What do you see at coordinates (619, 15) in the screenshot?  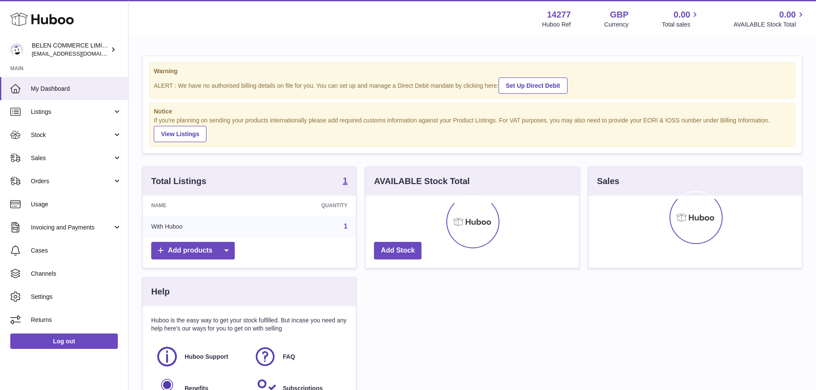 I see `strong: GBP` at bounding box center [619, 15].